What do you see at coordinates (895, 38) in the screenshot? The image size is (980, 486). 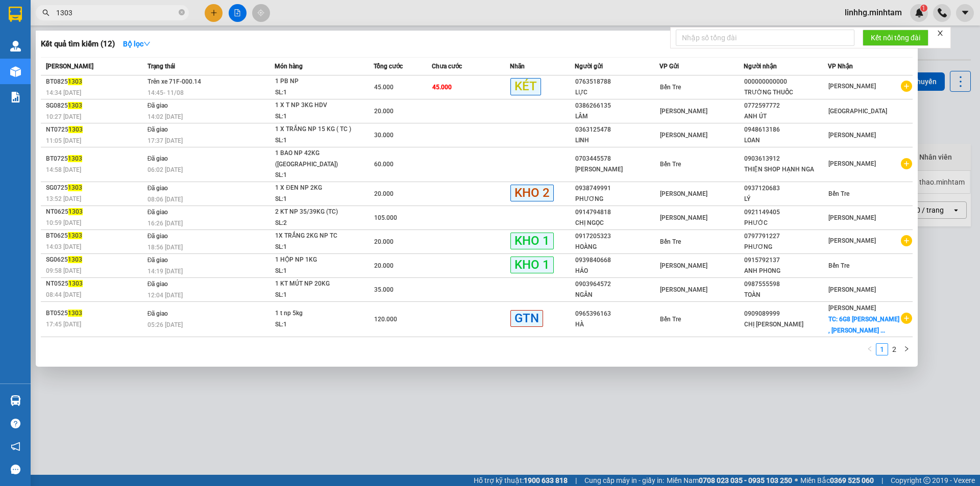 I see `span: Kết nối tổng đài` at bounding box center [895, 38].